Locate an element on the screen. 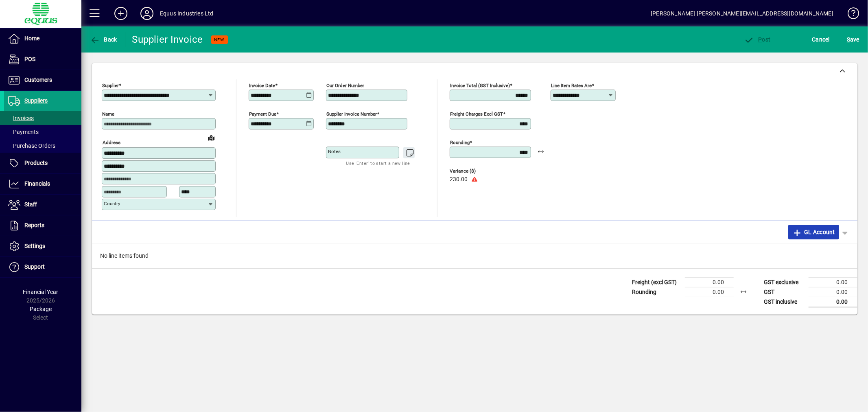 This screenshot has height=412, width=868. span: NEW is located at coordinates (219, 40).